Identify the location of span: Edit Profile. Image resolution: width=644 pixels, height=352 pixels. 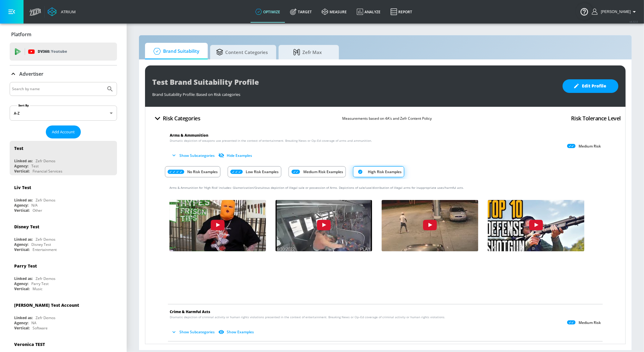
(590, 86).